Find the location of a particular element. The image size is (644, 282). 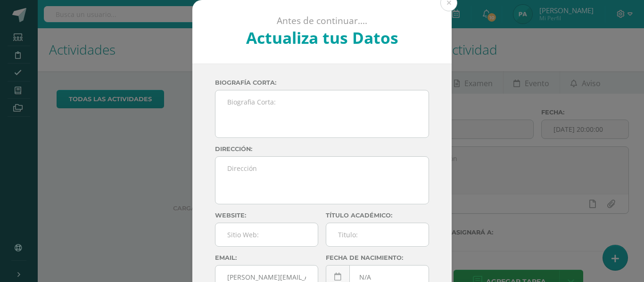

label: Dirección: is located at coordinates (322, 149).